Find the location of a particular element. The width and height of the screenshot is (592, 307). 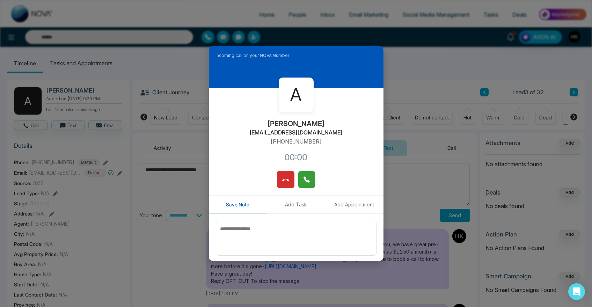

span: Incoming call on your NOVA Number is located at coordinates (253, 56).